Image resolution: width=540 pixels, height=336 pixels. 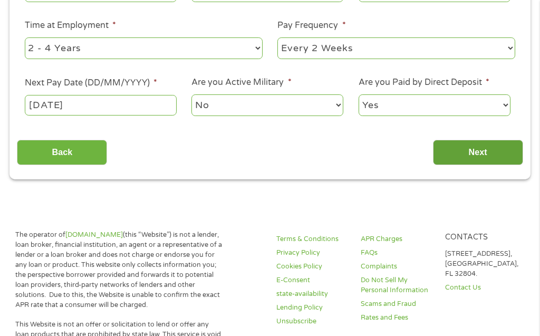 I want to click on a: Unsubscribe, so click(x=312, y=321).